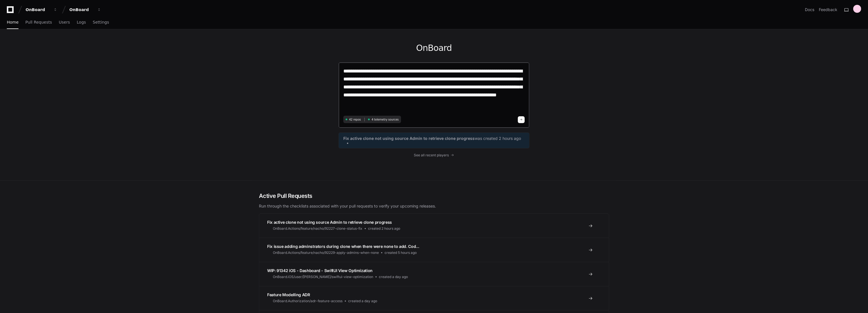  I want to click on span: WIP: 91342 iOS - Dashboard - SwiftUI View Optimization, so click(320, 271).